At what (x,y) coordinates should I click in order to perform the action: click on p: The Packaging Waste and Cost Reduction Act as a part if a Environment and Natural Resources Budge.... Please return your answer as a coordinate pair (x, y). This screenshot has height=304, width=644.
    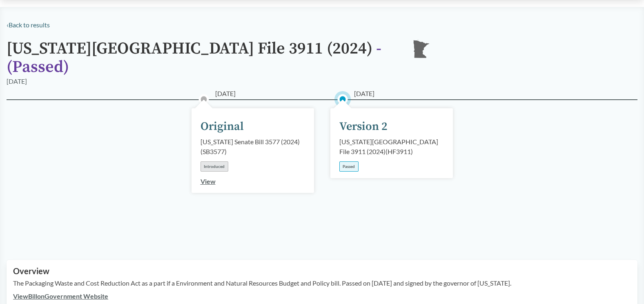
    Looking at the image, I should click on (322, 283).